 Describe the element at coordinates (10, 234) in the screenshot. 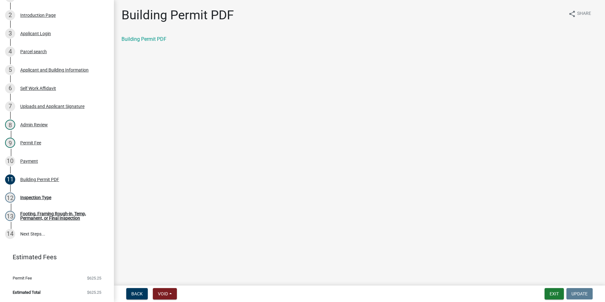

I see `div: 14` at that location.